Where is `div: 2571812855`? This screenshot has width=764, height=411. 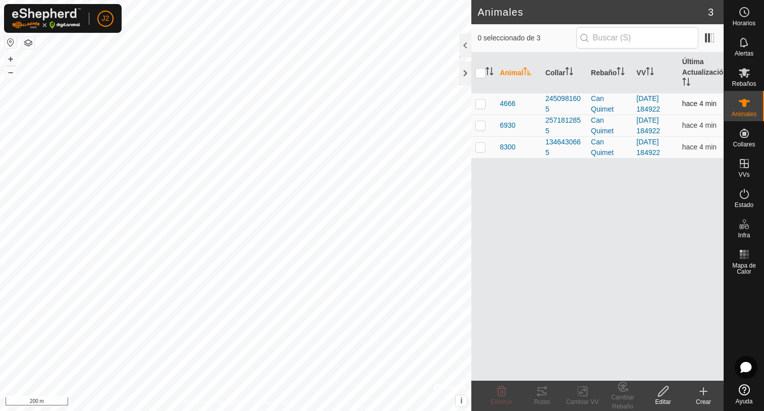
div: 2571812855 is located at coordinates (564, 126).